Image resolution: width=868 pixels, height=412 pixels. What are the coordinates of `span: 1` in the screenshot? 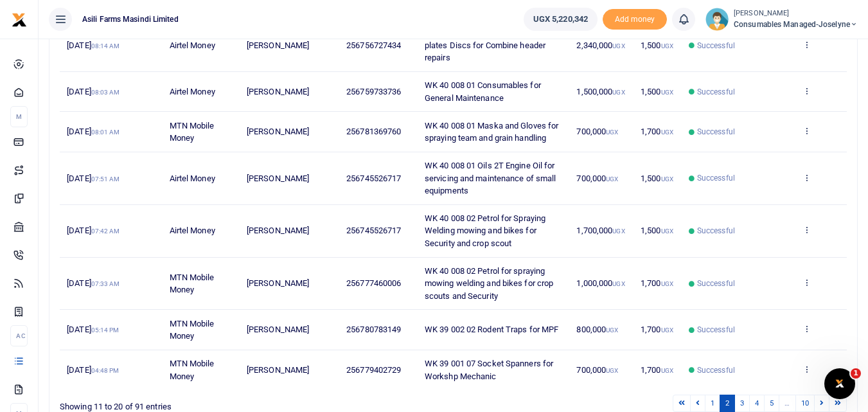 It's located at (856, 373).